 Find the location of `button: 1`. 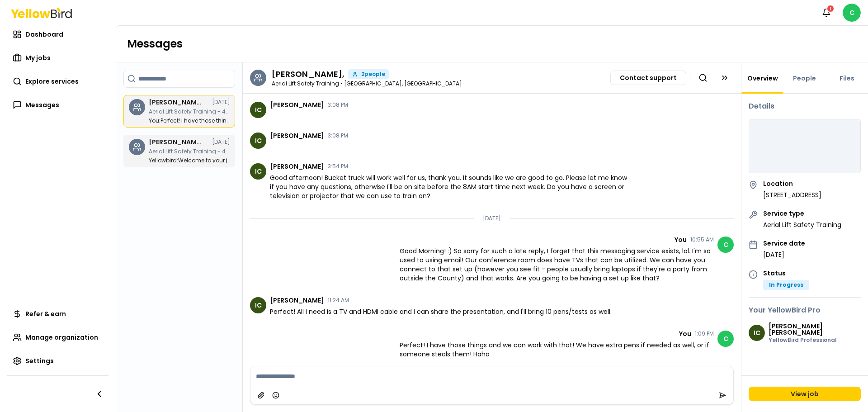

button: 1 is located at coordinates (827, 13).